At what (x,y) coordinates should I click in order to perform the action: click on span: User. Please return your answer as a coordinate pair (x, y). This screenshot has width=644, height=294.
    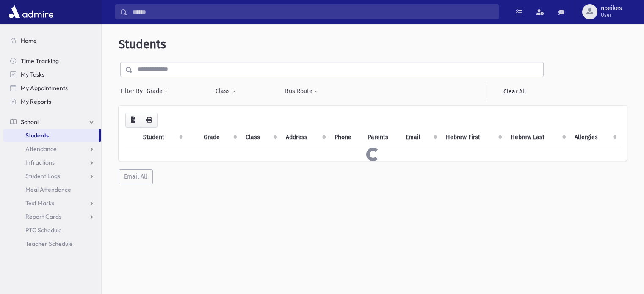
    Looking at the image, I should click on (611, 15).